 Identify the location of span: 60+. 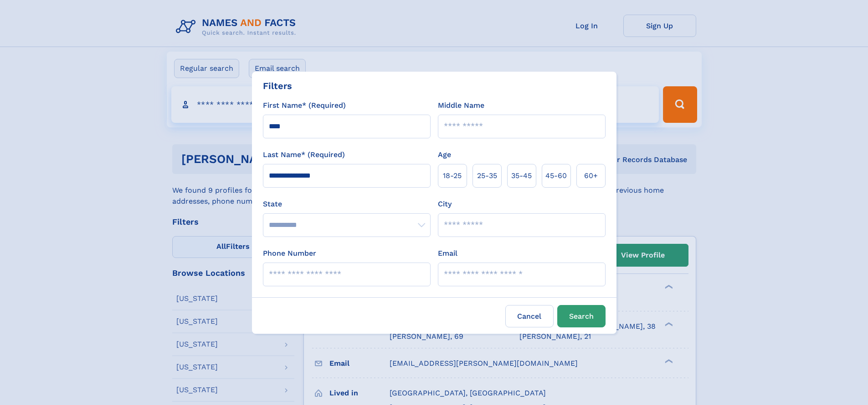
(591, 176).